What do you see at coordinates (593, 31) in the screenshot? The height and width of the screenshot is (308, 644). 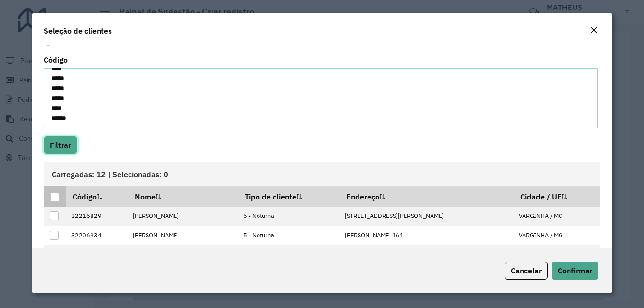 I see `button: Close` at bounding box center [593, 31].